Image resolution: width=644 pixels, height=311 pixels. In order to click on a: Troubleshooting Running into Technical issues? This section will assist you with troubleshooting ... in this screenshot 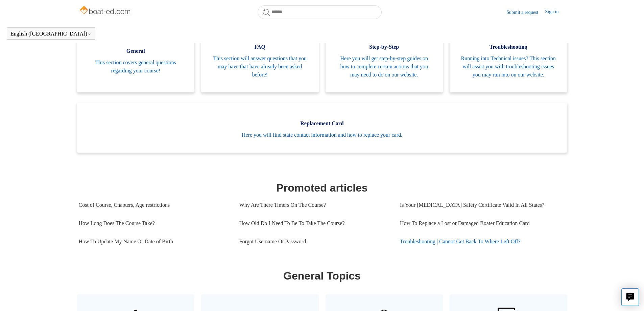, I will do `click(508, 59)`.